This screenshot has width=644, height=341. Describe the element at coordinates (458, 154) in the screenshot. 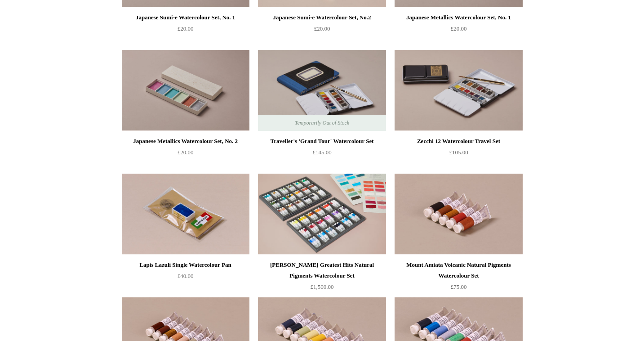

I see `a: Zecchi 12 Watercolour Travel Set £105.00` at that location.